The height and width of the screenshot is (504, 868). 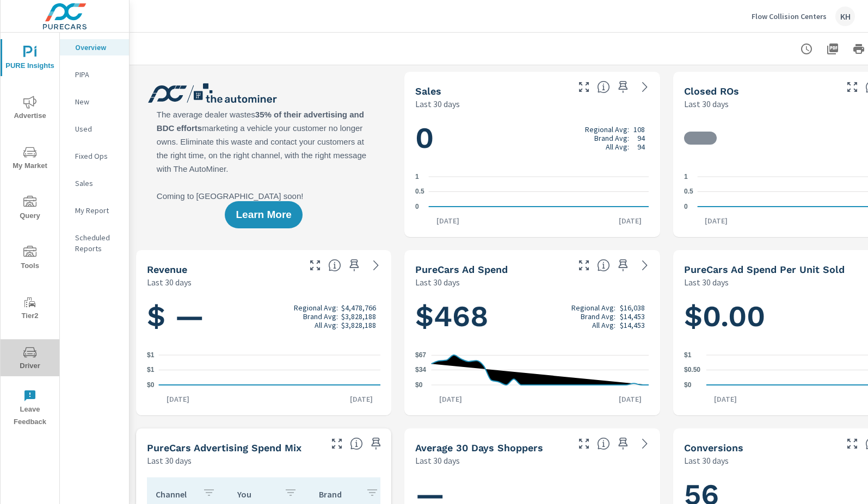 What do you see at coordinates (97, 243) in the screenshot?
I see `p: Scheduled Reports` at bounding box center [97, 243].